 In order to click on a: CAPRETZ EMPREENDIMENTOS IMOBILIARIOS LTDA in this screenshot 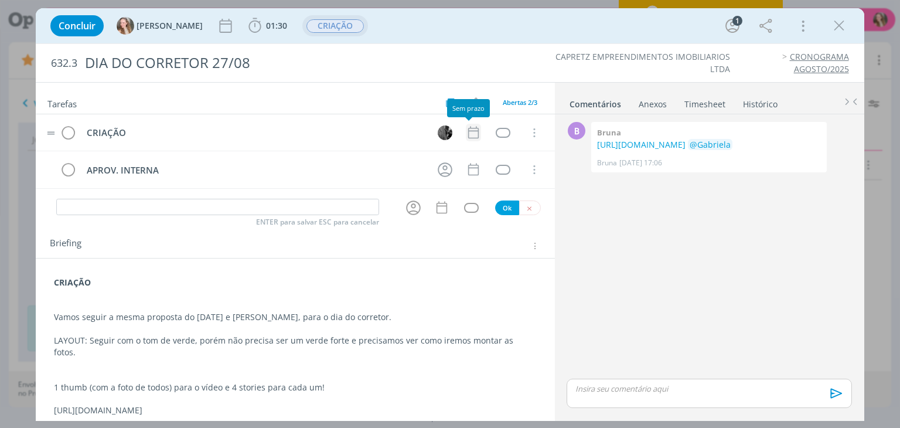, I will do `click(643, 62)`.